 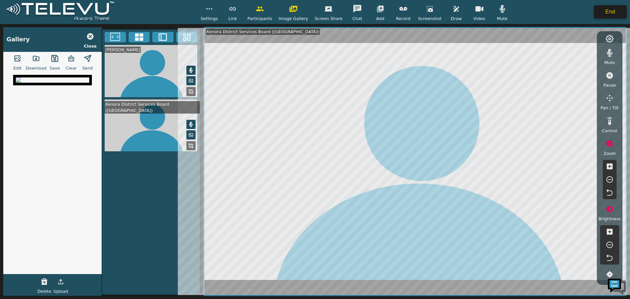 I want to click on span: Download, so click(x=36, y=68).